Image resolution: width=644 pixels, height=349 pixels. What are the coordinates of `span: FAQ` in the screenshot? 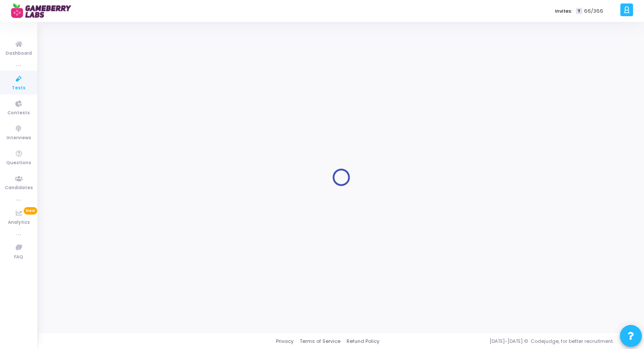 It's located at (18, 257).